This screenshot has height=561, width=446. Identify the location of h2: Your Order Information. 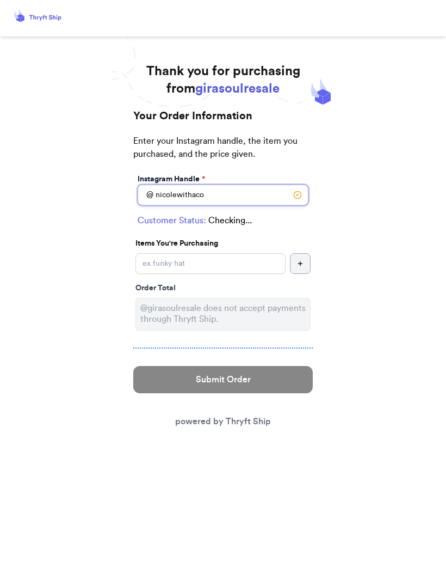
(223, 121).